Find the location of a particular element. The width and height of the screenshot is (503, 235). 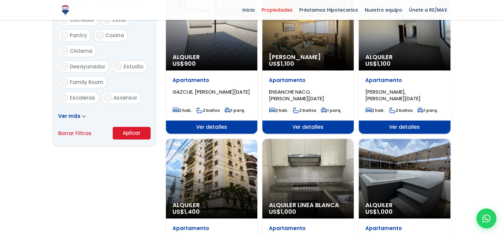

span: 1,400 is located at coordinates (192, 212).